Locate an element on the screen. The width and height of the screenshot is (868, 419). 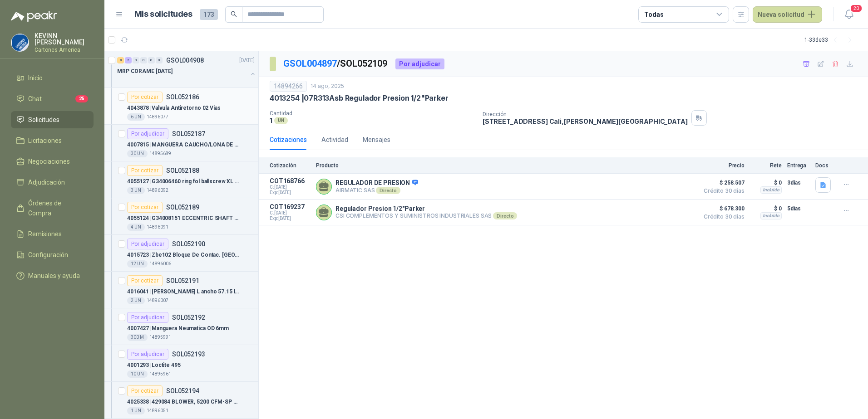
div: 2 UN is located at coordinates (136, 301).